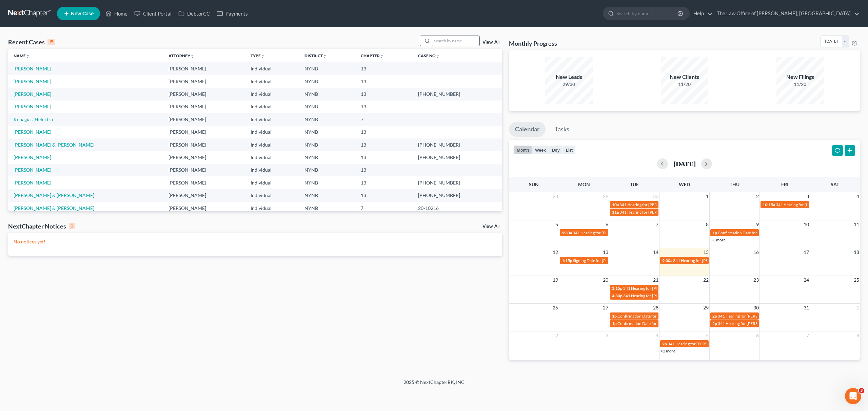  I want to click on td: 20-10216, so click(457, 208).